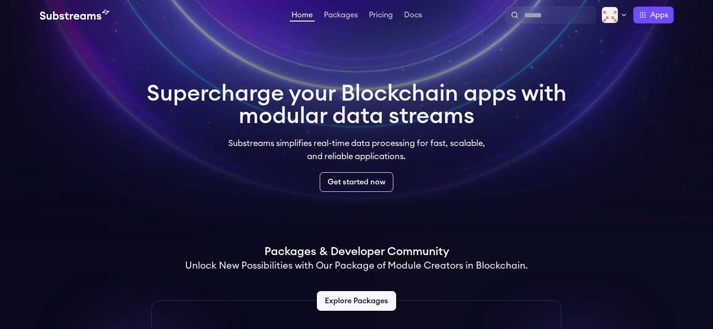 The width and height of the screenshot is (713, 329). What do you see at coordinates (659, 15) in the screenshot?
I see `span: Apps` at bounding box center [659, 15].